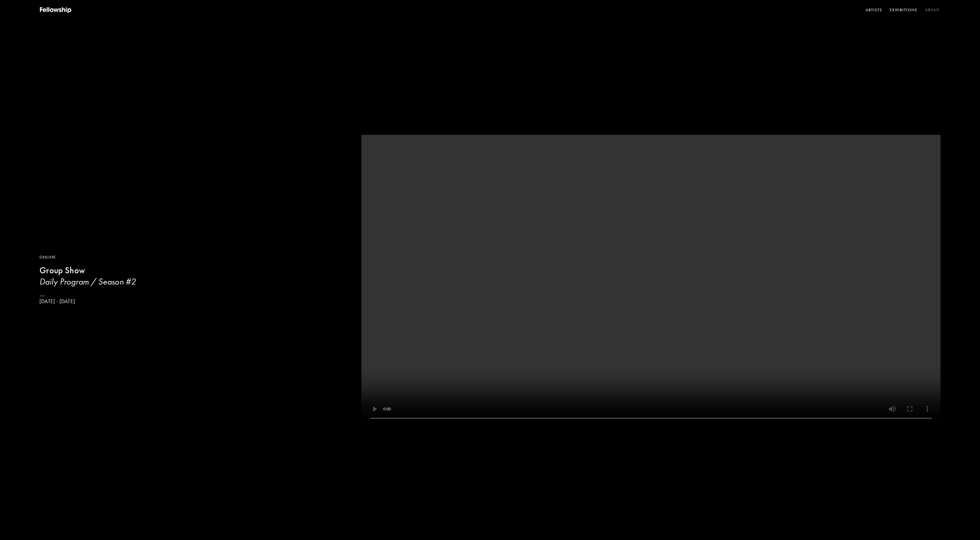 Image resolution: width=980 pixels, height=540 pixels. What do you see at coordinates (88, 281) in the screenshot?
I see `h3: Daily Program / Season #2` at bounding box center [88, 281].